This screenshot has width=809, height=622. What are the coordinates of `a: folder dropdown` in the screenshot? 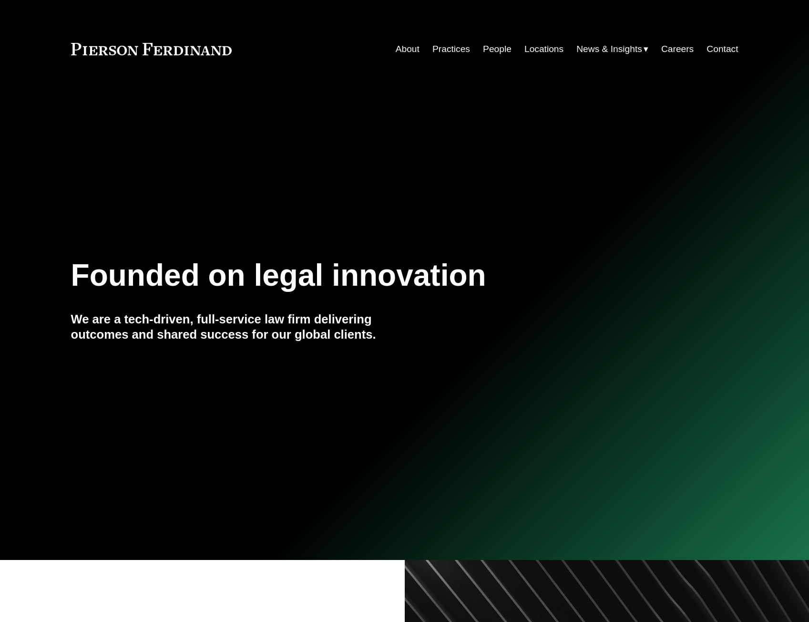 It's located at (612, 49).